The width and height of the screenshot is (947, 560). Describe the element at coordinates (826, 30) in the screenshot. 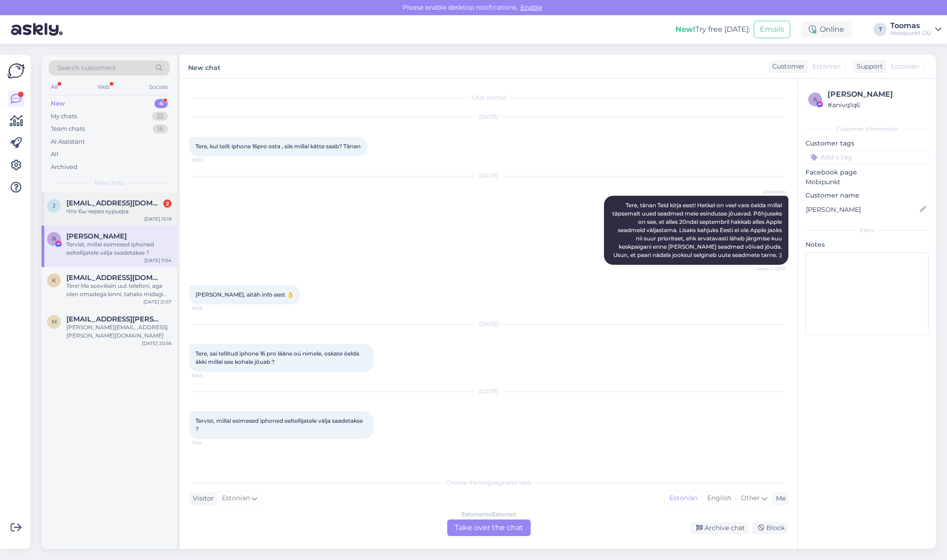

I see `div: Online` at that location.